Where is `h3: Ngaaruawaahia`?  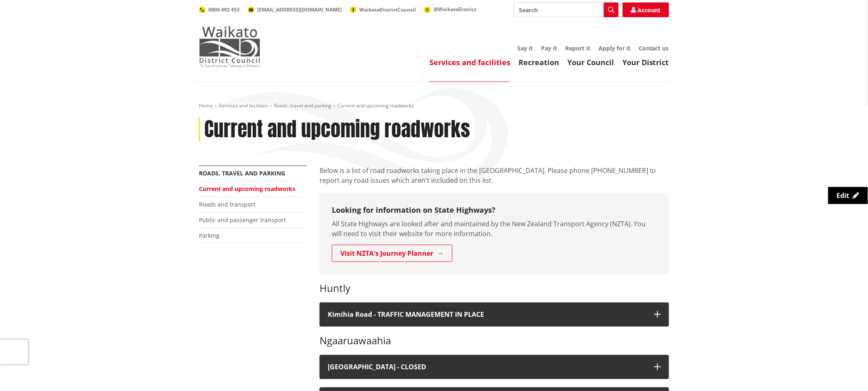
h3: Ngaaruawaahia is located at coordinates (494, 341).